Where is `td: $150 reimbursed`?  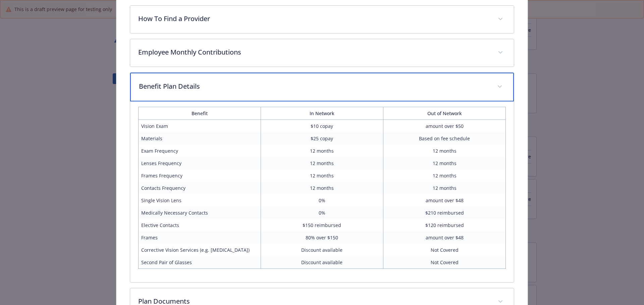 td: $150 reimbursed is located at coordinates (322, 225).